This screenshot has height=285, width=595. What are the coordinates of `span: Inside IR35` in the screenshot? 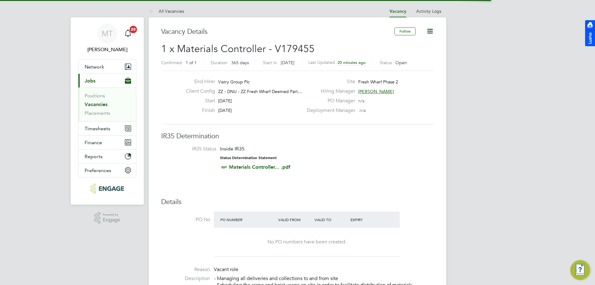 It's located at (232, 148).